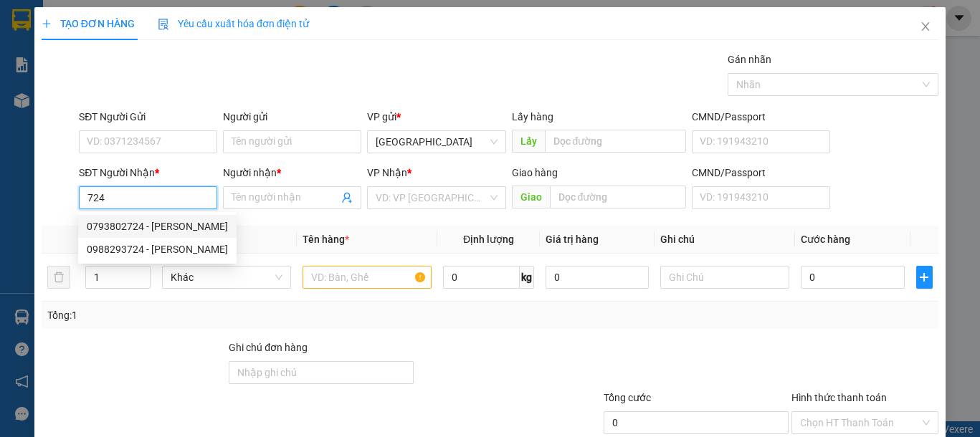 The height and width of the screenshot is (437, 980). Describe the element at coordinates (597, 278) in the screenshot. I see `input: 0` at that location.